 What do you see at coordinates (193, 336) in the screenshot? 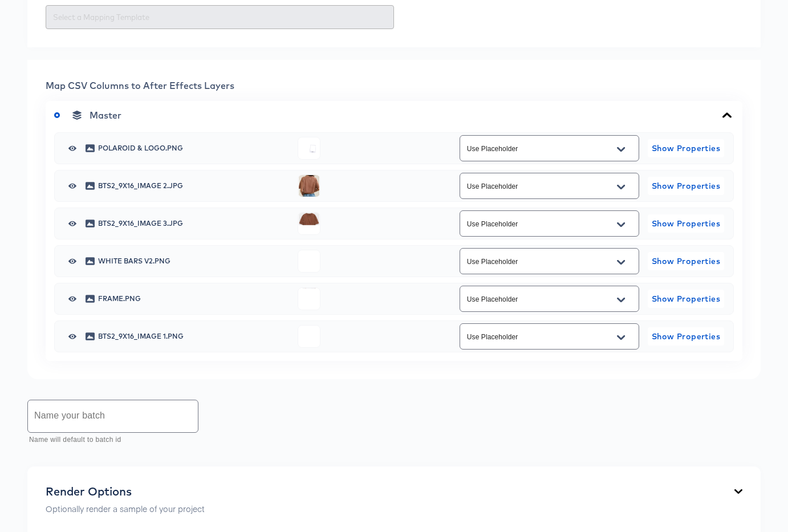
I see `span: BTS2_9x16_image 1.png` at bounding box center [193, 336].